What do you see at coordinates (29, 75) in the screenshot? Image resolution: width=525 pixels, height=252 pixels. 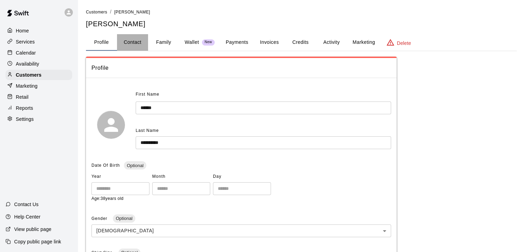 I see `p: Customers` at bounding box center [29, 75].